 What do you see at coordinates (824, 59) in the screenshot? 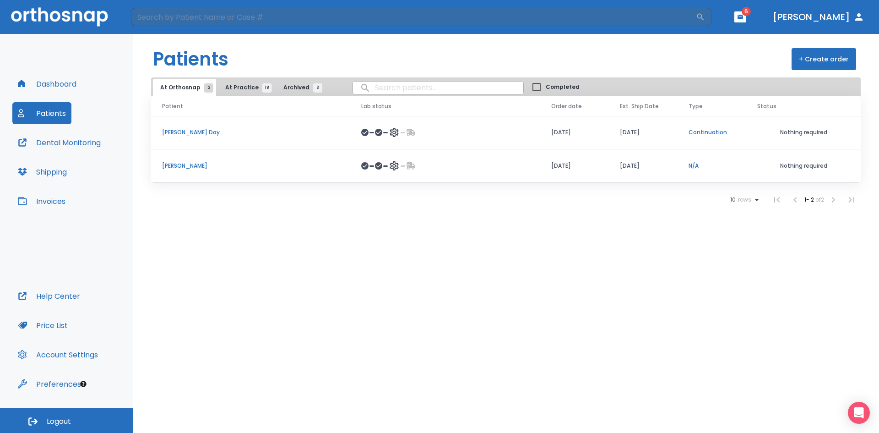
I see `button: + Create order` at bounding box center [824, 59].